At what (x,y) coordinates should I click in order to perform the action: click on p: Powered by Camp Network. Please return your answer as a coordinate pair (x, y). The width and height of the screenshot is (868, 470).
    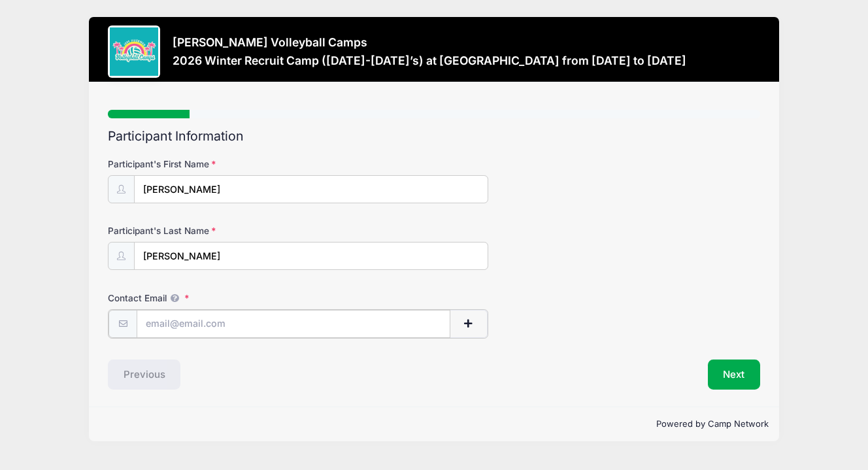
    Looking at the image, I should click on (434, 424).